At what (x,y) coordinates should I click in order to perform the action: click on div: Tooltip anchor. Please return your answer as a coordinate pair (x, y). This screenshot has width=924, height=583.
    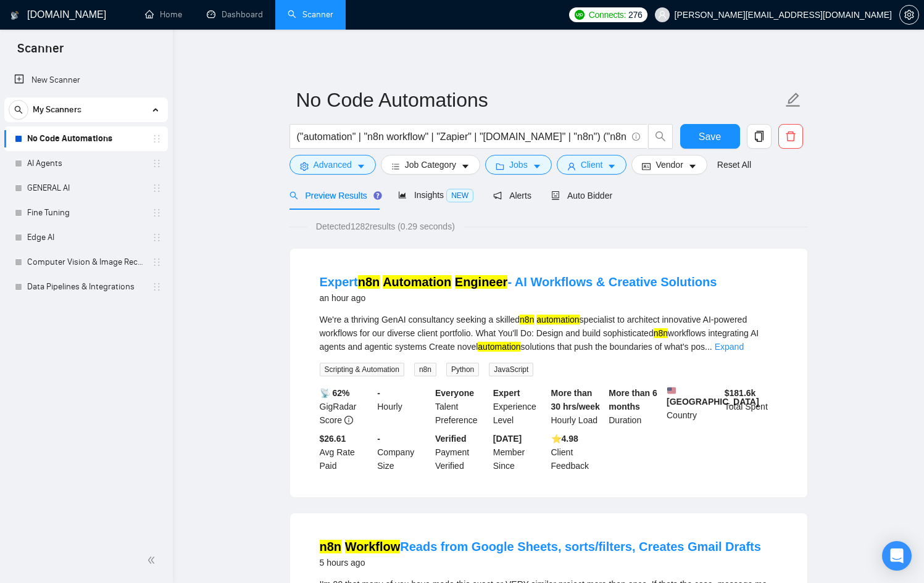
    Looking at the image, I should click on (378, 196).